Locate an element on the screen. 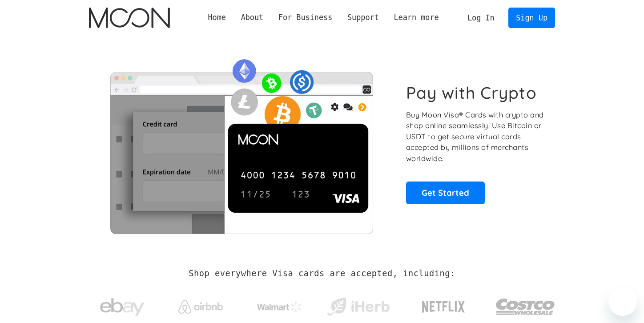 Image resolution: width=644 pixels, height=323 pixels. h2: Shop everywhere Visa cards are accepted, including: is located at coordinates (322, 274).